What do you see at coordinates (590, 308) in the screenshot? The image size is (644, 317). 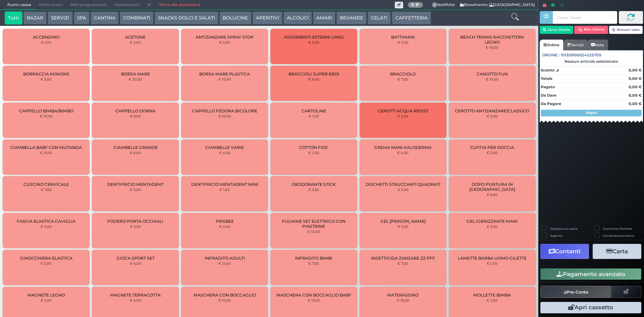 I see `button: Apri cassetto` at bounding box center [590, 308].